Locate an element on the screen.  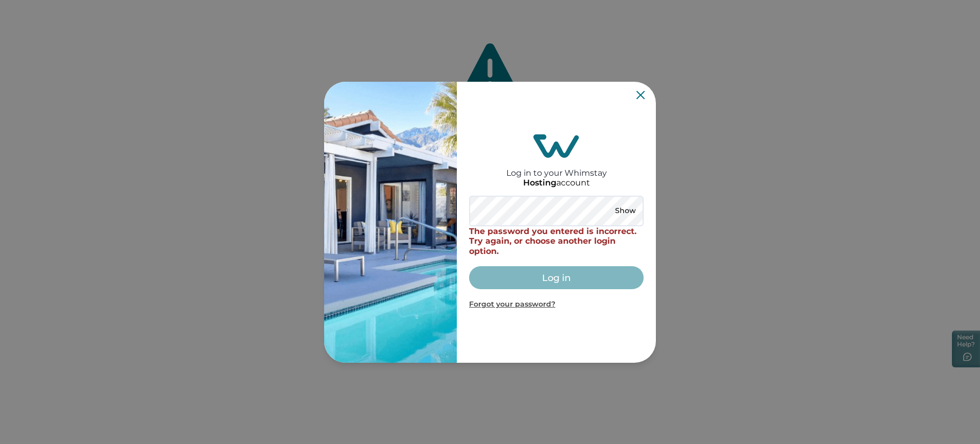
button: Log in is located at coordinates (556, 278).